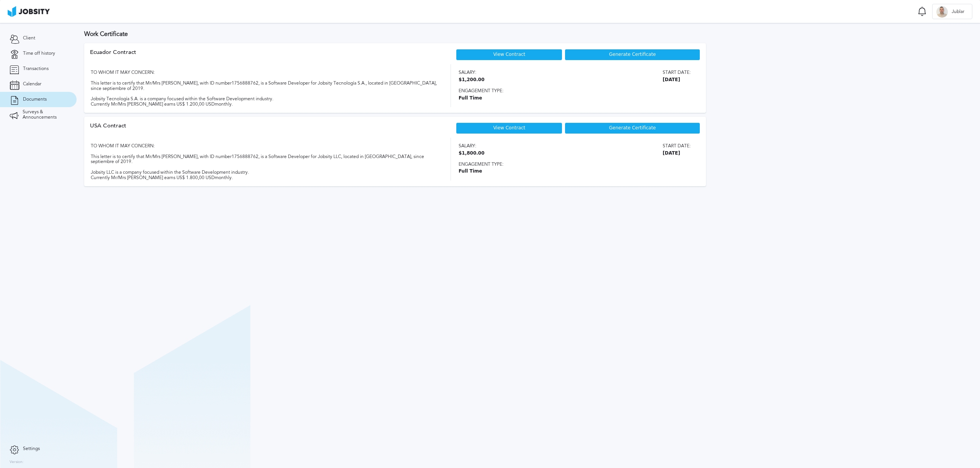 The height and width of the screenshot is (468, 980). What do you see at coordinates (35, 99) in the screenshot?
I see `span: Documents` at bounding box center [35, 99].